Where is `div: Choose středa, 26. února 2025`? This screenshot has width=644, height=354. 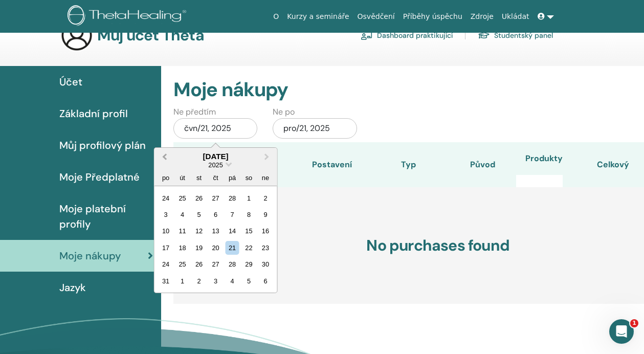 div: Choose středa, 26. února 2025 is located at coordinates (198, 197).